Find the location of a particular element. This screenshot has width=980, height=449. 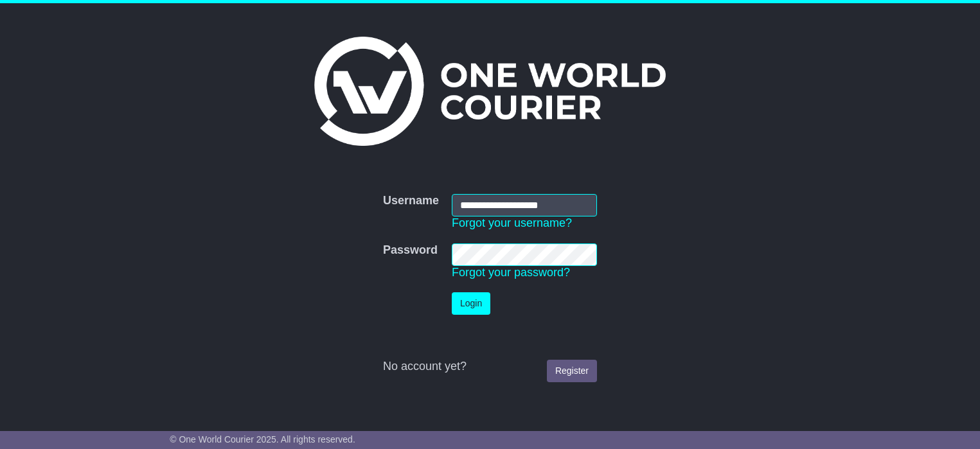

a: Register is located at coordinates (572, 371).